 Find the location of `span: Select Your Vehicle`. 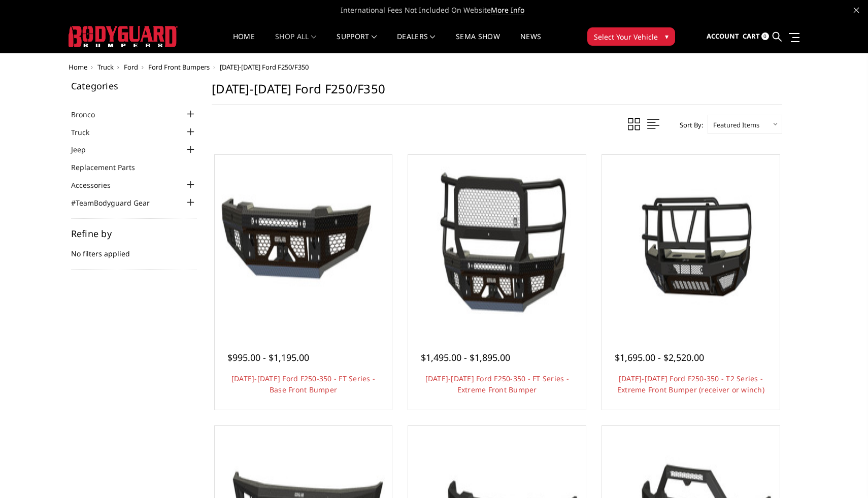

span: Select Your Vehicle is located at coordinates (625, 36).